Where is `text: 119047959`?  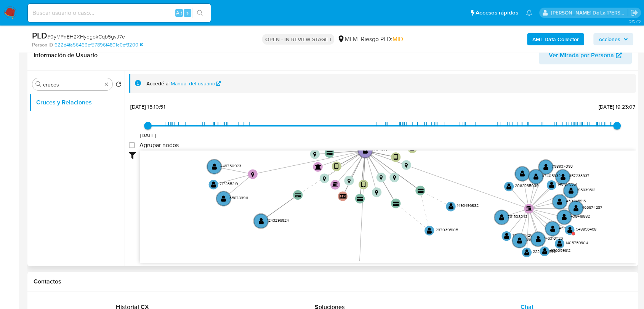 text: 119047959 is located at coordinates (537, 173).